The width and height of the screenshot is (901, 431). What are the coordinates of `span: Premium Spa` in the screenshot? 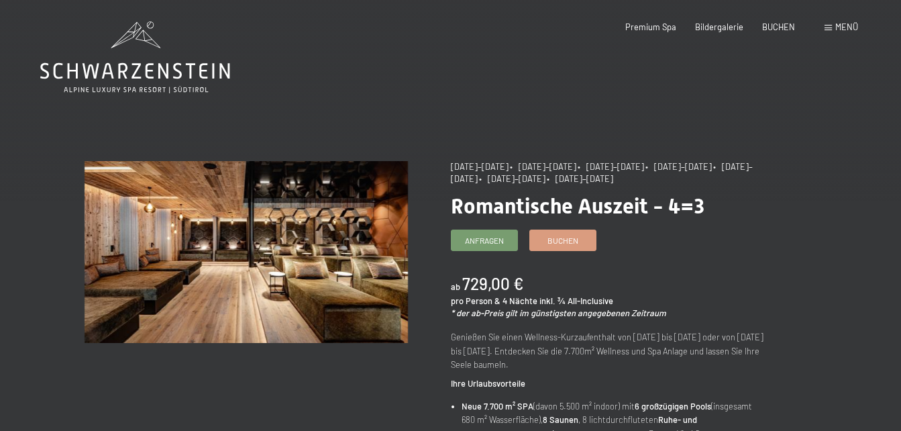 It's located at (651, 27).